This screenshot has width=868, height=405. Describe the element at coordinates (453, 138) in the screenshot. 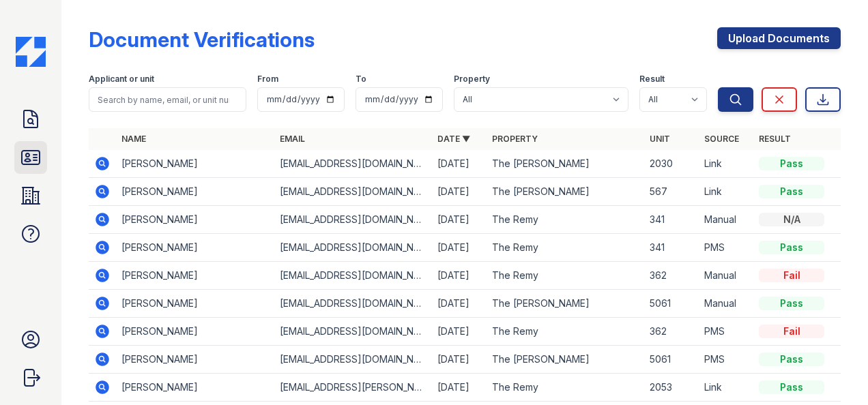

I see `a: Date ▼` at that location.